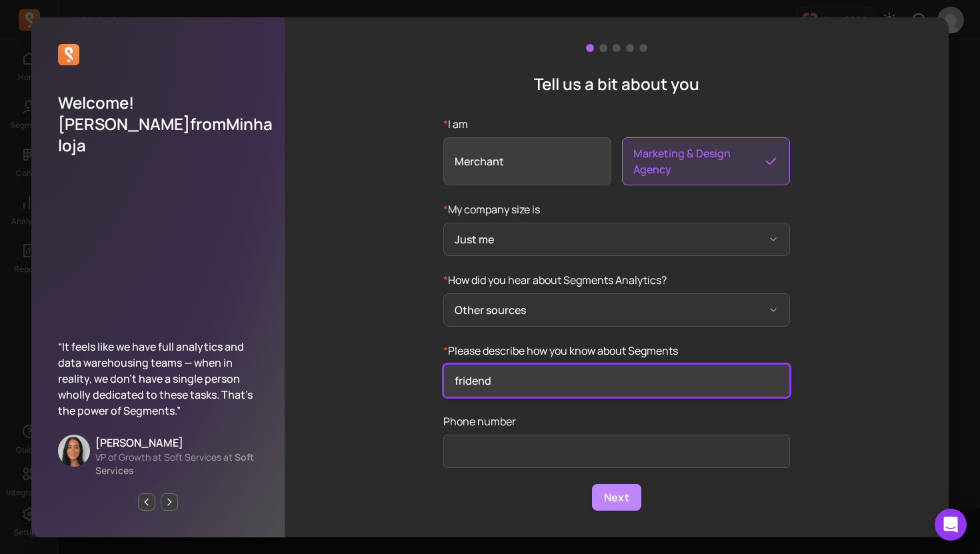 The width and height of the screenshot is (980, 554). What do you see at coordinates (617, 310) in the screenshot?
I see `button: *How did you hear about Segments Analytics?` at bounding box center [617, 310].